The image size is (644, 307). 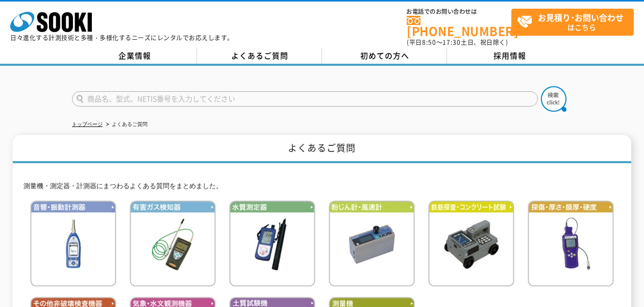 I want to click on img: 粉じん計・風速計, so click(x=371, y=243).